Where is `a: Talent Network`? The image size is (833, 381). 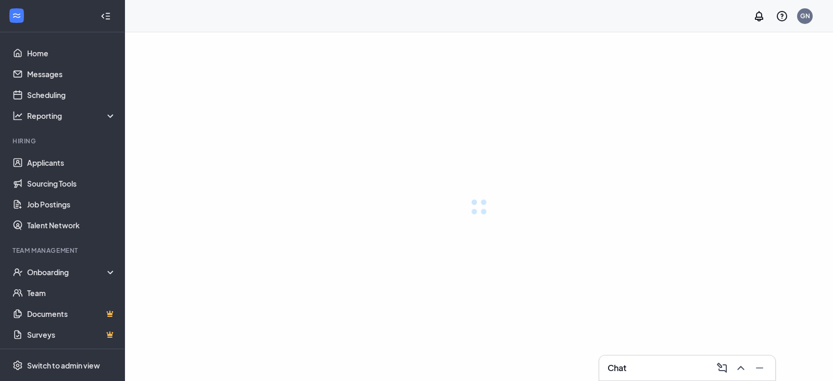 a: Talent Network is located at coordinates (71, 225).